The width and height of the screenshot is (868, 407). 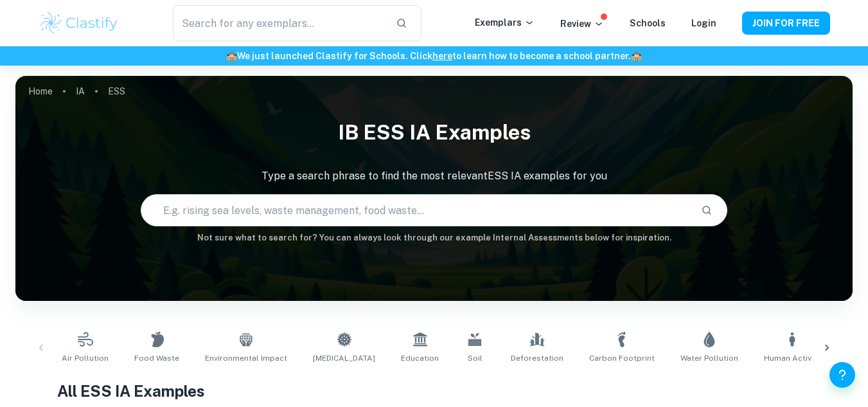 What do you see at coordinates (416, 210) in the screenshot?
I see `input: E.g. rising sea levels, waste management, food waste...` at bounding box center [416, 210].